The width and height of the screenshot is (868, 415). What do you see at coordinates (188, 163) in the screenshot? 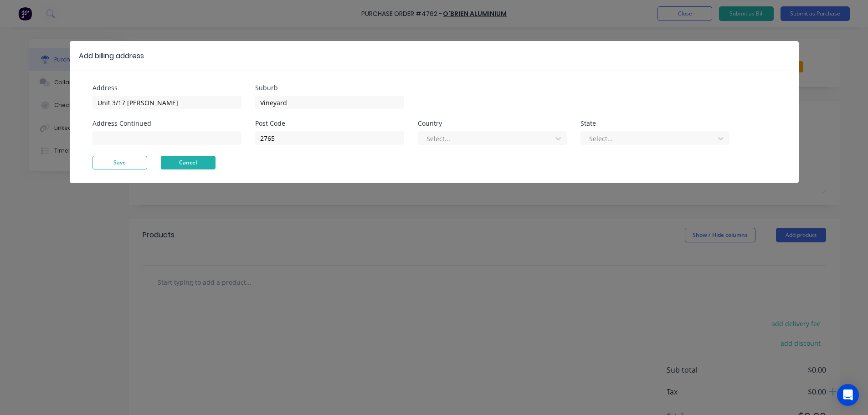
I see `button: Cancel` at bounding box center [188, 163].